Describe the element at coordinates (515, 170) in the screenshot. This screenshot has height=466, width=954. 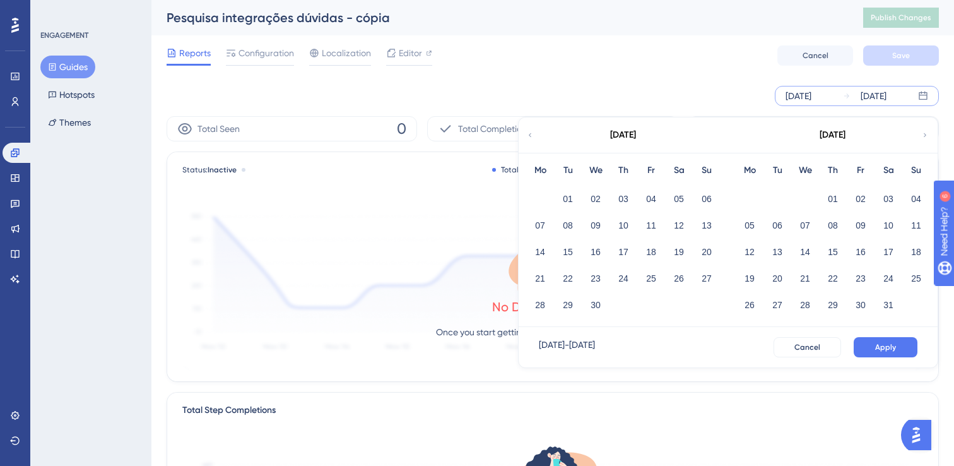
I see `div: Total Seen` at that location.